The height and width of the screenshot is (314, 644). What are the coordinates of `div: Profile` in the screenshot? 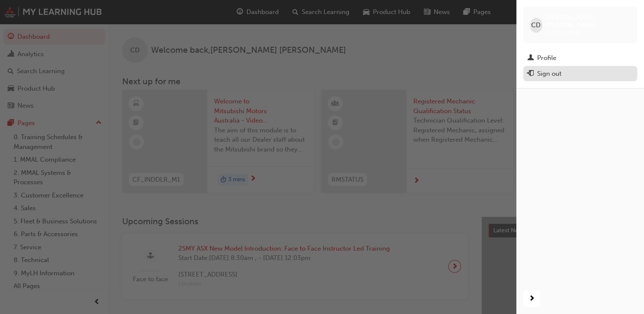 It's located at (547, 58).